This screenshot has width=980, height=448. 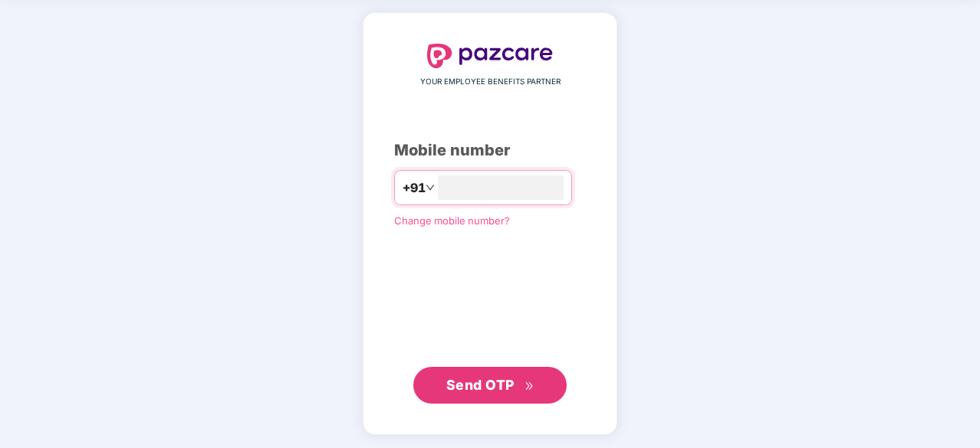 I want to click on span: Change mobile number?, so click(x=452, y=221).